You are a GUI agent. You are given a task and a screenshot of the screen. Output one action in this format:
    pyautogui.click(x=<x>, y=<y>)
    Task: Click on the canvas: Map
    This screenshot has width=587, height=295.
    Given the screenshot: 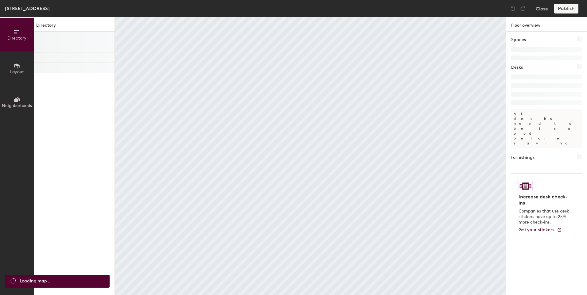 What is the action you would take?
    pyautogui.click(x=310, y=156)
    